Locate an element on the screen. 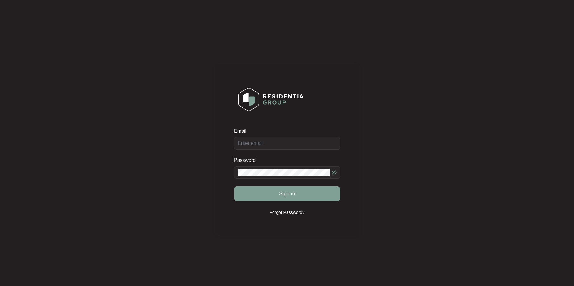 The image size is (574, 286). label: Email is located at coordinates (242, 131).